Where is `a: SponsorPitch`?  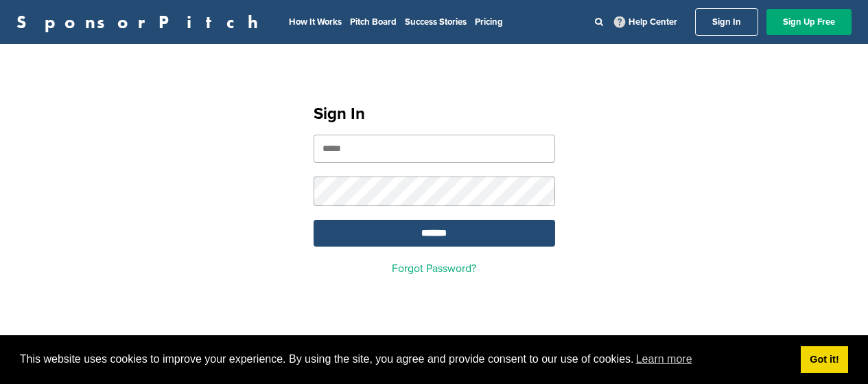
a: SponsorPitch is located at coordinates (141, 22).